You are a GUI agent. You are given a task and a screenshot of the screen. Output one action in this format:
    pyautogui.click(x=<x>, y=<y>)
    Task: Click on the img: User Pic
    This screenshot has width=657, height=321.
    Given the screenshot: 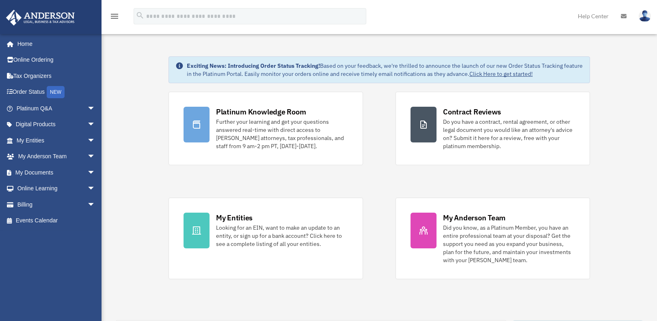 What is the action you would take?
    pyautogui.click(x=645, y=16)
    